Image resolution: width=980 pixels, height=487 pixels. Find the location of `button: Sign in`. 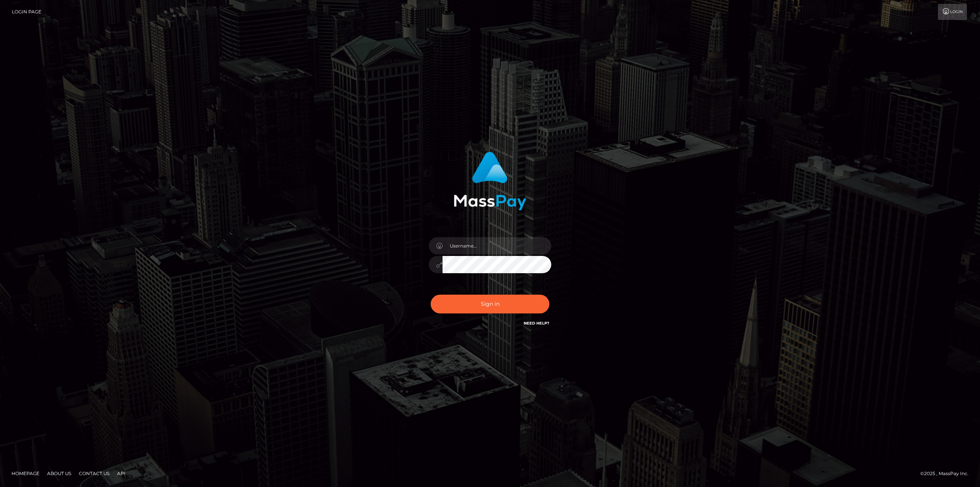

button: Sign in is located at coordinates (490, 304).